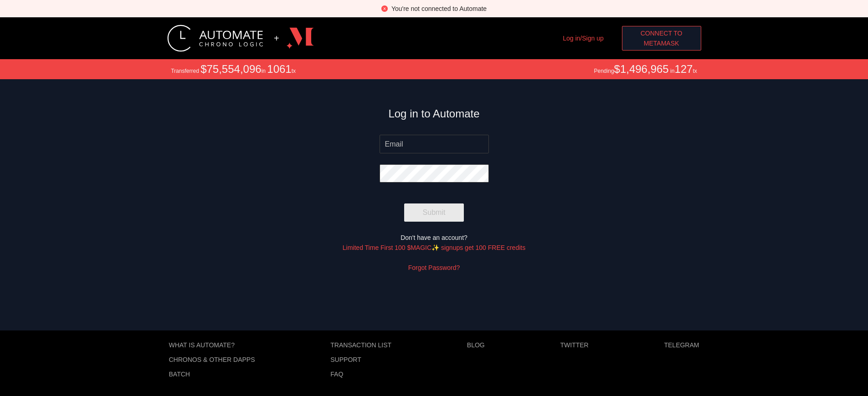 This screenshot has width=868, height=396. What do you see at coordinates (233, 69) in the screenshot?
I see `div: Transferred in tx` at bounding box center [233, 69].